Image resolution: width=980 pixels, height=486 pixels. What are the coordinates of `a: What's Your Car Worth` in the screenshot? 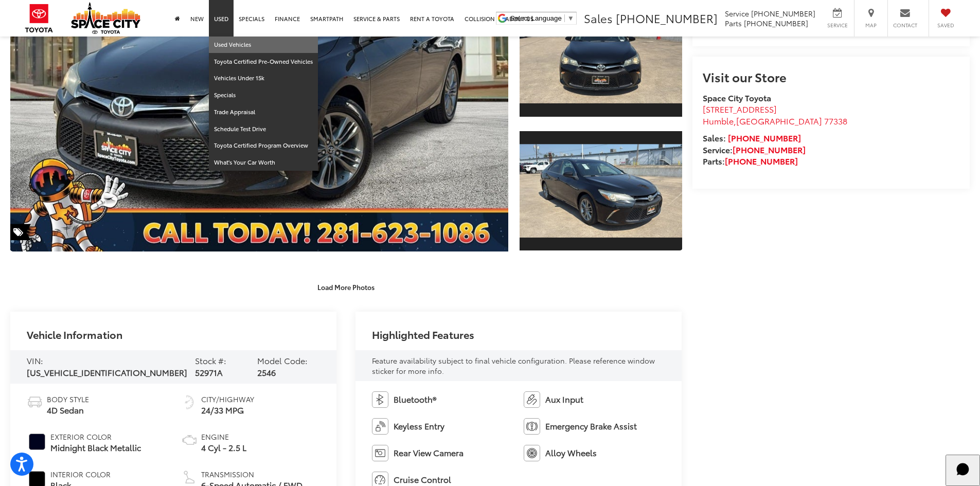 It's located at (264, 162).